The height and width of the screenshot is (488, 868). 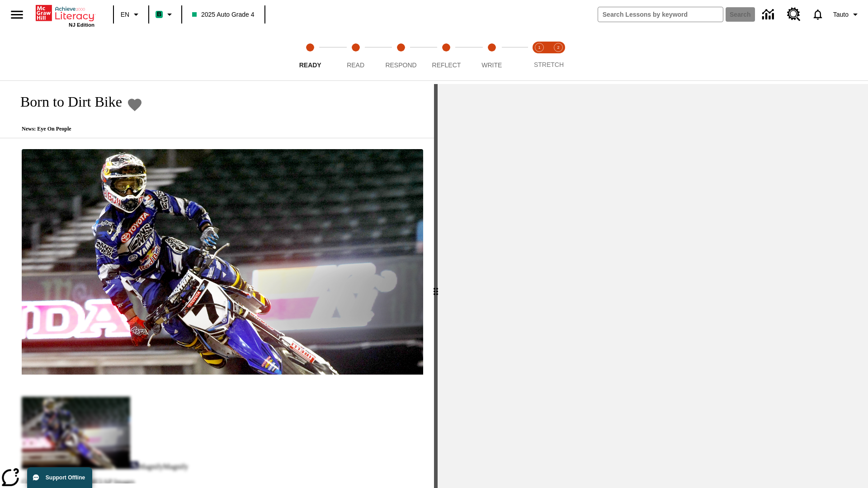 What do you see at coordinates (131, 14) in the screenshot?
I see `button: Language: EN, Select a language` at bounding box center [131, 14].